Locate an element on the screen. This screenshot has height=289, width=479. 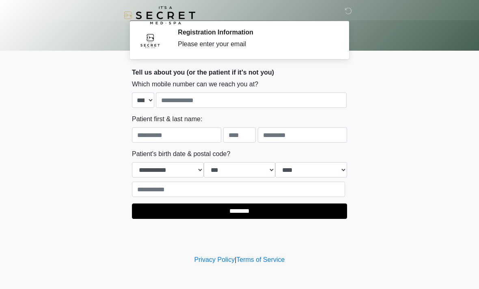
label: Patient first & last name: is located at coordinates (167, 119).